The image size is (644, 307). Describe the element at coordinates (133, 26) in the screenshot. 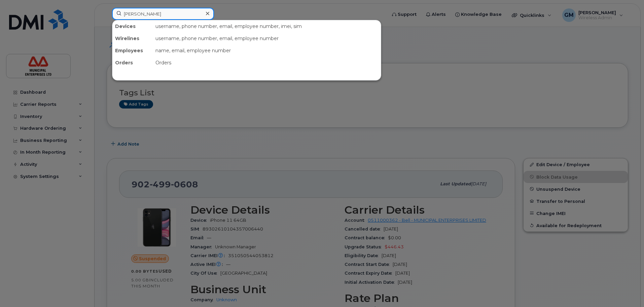

I see `div: Devices` at that location.